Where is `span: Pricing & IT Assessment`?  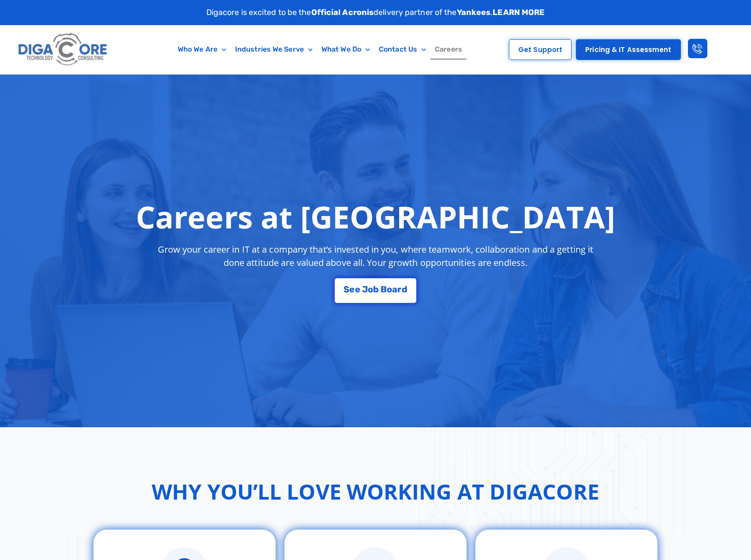 span: Pricing & IT Assessment is located at coordinates (628, 49).